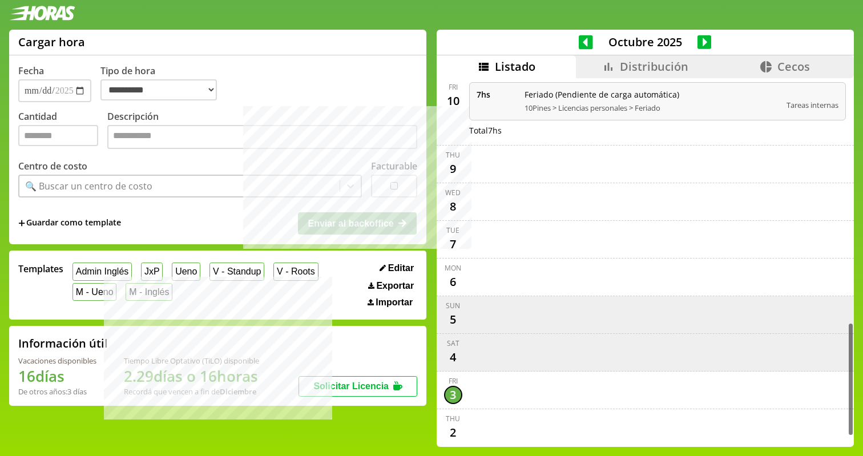 The width and height of the screenshot is (863, 456). What do you see at coordinates (397, 268) in the screenshot?
I see `button: Editar` at bounding box center [397, 268].